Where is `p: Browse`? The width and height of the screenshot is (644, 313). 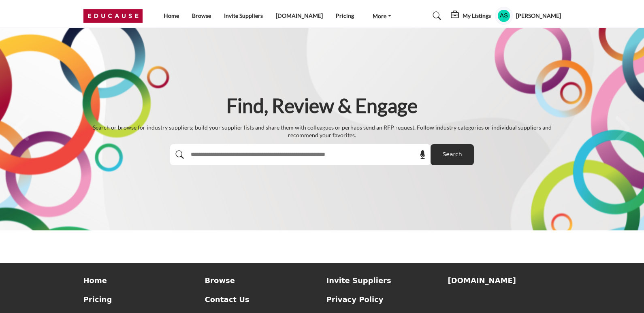
p: Browse is located at coordinates (261, 280).